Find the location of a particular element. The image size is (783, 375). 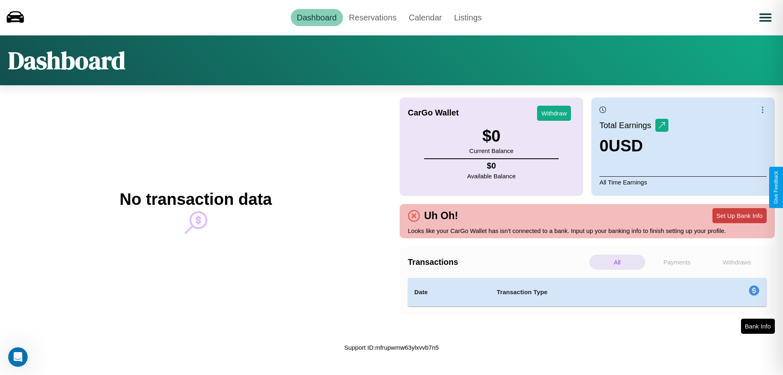

a: Listings is located at coordinates (468, 18).